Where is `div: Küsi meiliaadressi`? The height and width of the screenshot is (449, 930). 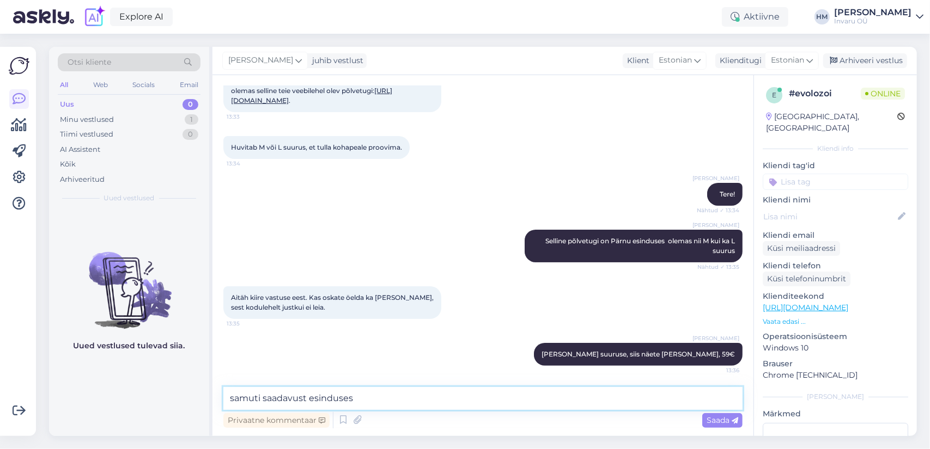 div: Küsi meiliaadressi is located at coordinates (801, 248).